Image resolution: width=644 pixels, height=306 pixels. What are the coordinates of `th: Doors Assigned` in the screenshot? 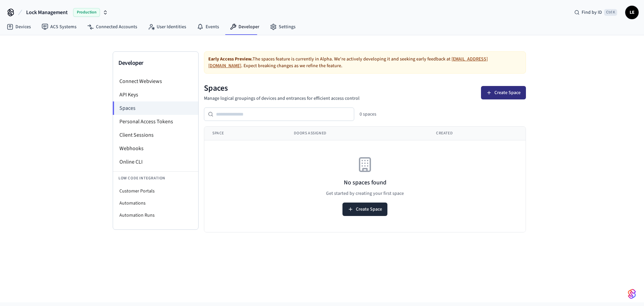 It's located at (357, 133).